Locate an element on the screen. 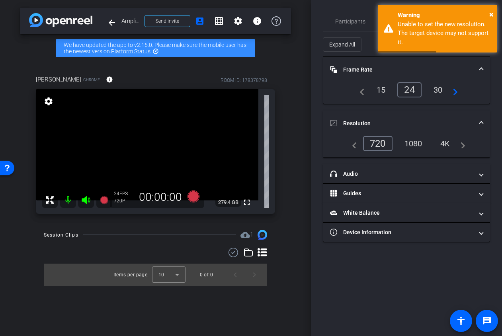 This screenshot has height=336, width=502. mat-expansion-panel-header: Frame Rate is located at coordinates (406, 70).